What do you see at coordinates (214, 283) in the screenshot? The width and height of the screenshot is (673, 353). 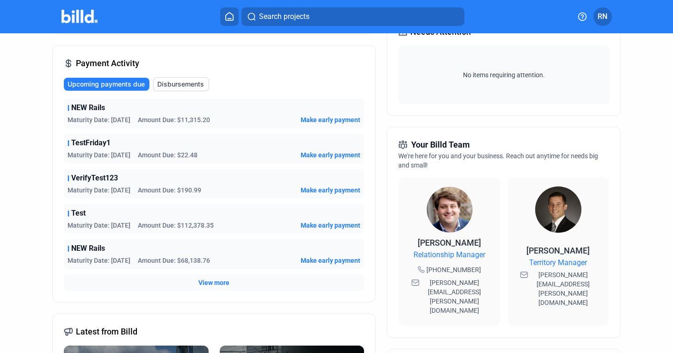 I see `button: View more` at bounding box center [214, 283].